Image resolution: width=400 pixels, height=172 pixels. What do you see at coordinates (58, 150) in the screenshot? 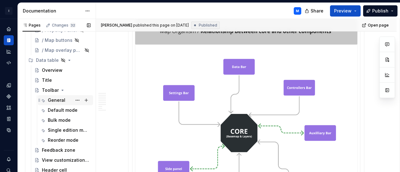
I see `div: Feedback zone` at bounding box center [58, 150].